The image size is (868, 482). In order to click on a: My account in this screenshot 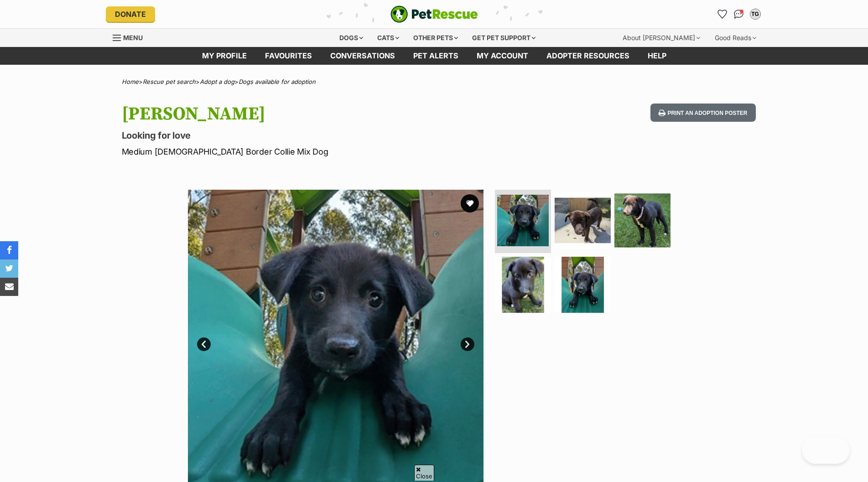, I will do `click(502, 56)`.